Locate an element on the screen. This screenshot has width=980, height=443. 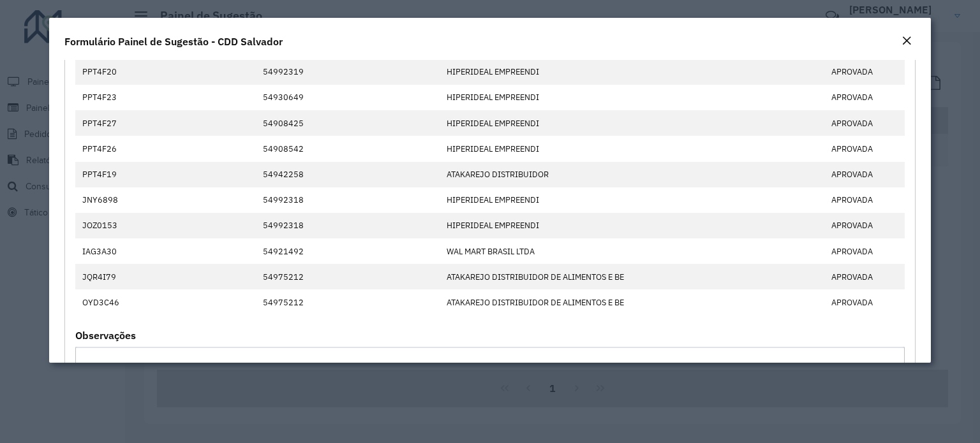
td: 54942258 is located at coordinates (347, 175).